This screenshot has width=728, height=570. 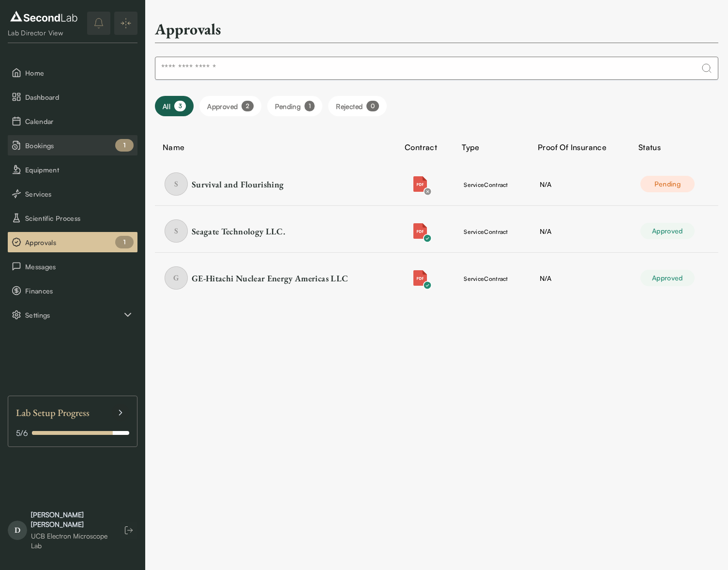 What do you see at coordinates (72, 218) in the screenshot?
I see `button: Scientific Process` at bounding box center [72, 218].